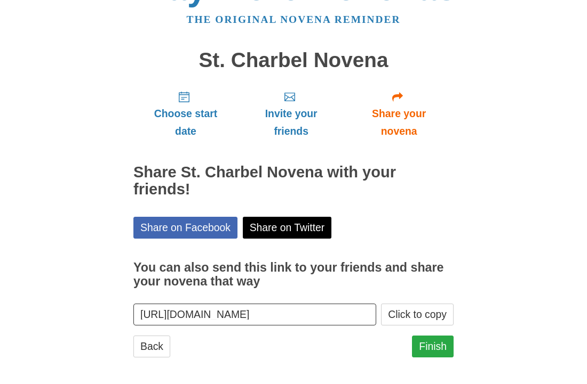 The image size is (587, 384). What do you see at coordinates (293, 181) in the screenshot?
I see `h2: Share St. Charbel Novena with your friends!` at bounding box center [293, 181].